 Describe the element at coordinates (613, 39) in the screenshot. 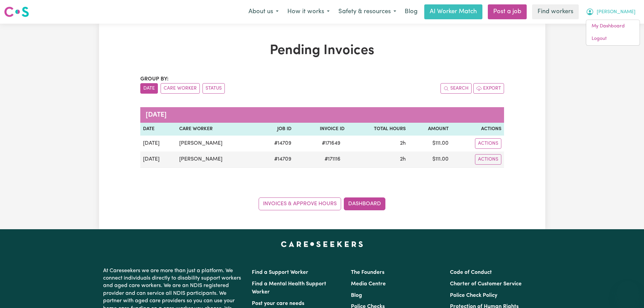

I see `a: Logout` at that location.